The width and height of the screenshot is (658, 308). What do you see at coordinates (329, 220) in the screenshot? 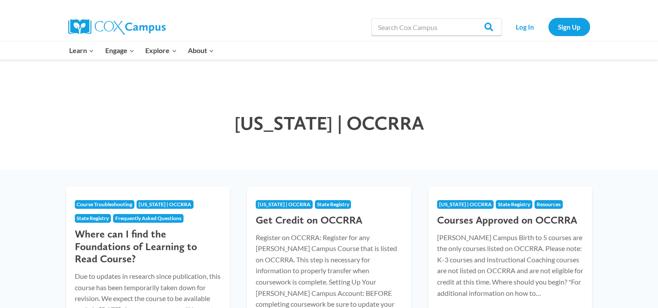
I see `h3: Get Credit on OCCRRA` at bounding box center [329, 220].